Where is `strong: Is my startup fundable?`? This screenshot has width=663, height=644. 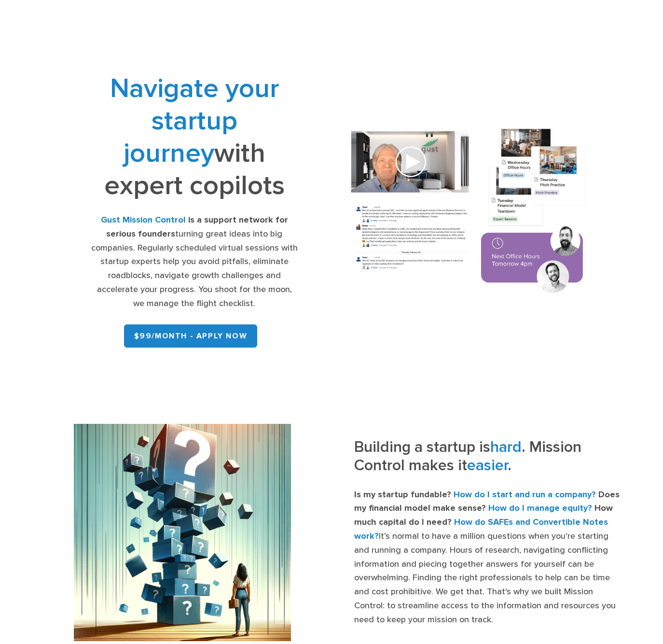
strong: Is my startup fundable? is located at coordinates (403, 494).